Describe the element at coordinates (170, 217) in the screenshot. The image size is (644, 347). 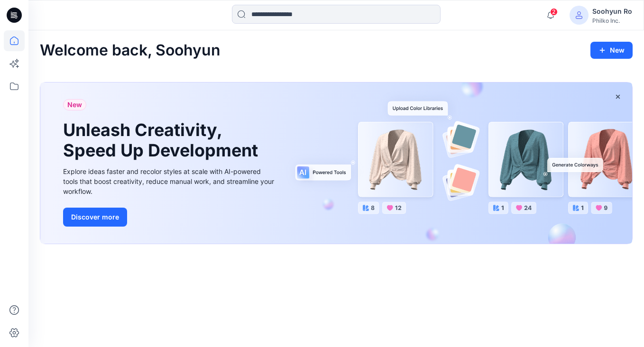
I see `a: Discover more` at that location.